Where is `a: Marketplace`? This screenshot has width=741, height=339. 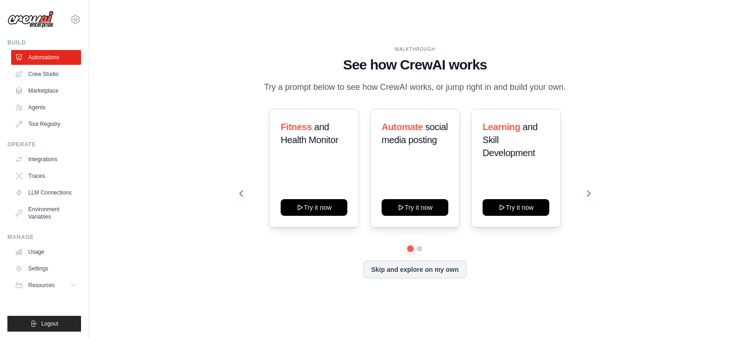
a: Marketplace is located at coordinates (46, 91).